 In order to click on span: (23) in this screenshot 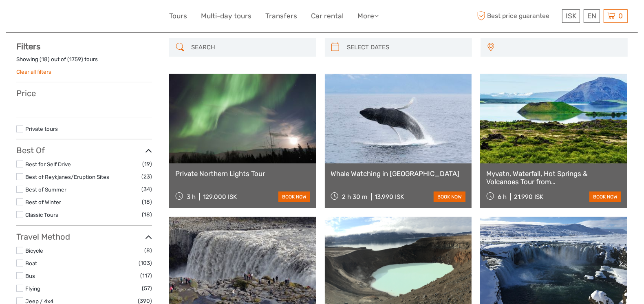, I will do `click(147, 177)`.